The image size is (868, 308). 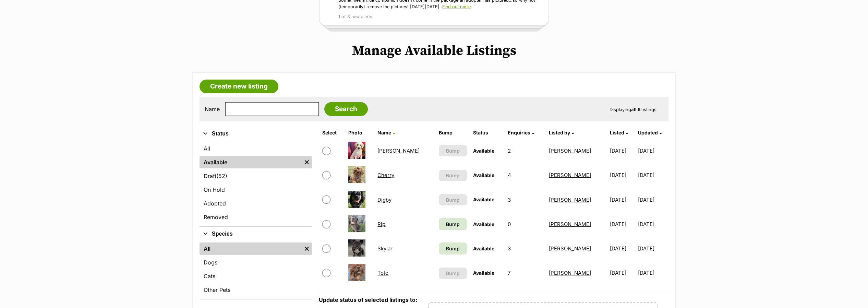 What do you see at coordinates (521, 133) in the screenshot?
I see `a: Enquiries` at bounding box center [521, 133].